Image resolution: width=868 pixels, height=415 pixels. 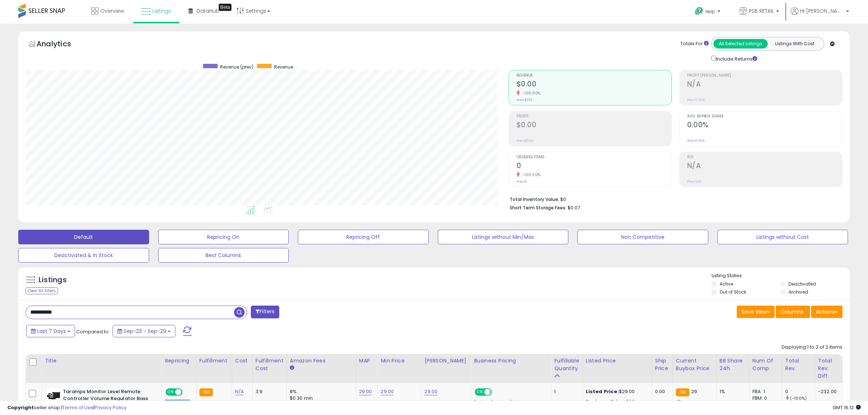 What do you see at coordinates (736, 58) in the screenshot?
I see `div: Include Returns` at bounding box center [736, 58].